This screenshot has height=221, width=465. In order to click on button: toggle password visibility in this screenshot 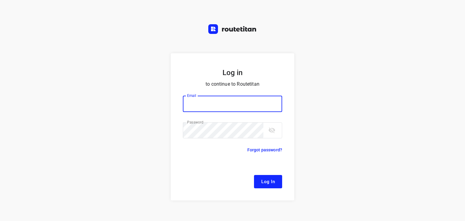, I will do `click(272, 130)`.